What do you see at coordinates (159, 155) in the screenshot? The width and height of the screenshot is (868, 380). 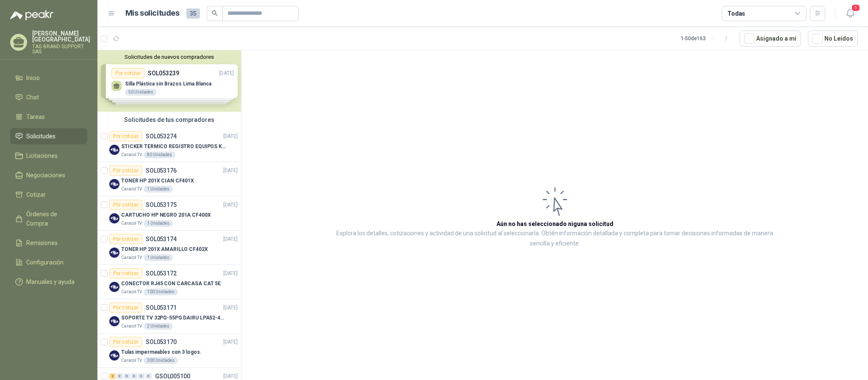 I see `div: 80 Unidades` at bounding box center [159, 155].